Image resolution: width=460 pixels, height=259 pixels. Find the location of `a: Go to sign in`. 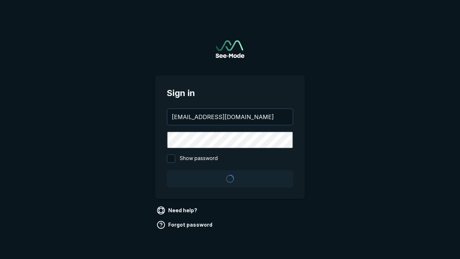

a: Go to sign in is located at coordinates (230, 49).